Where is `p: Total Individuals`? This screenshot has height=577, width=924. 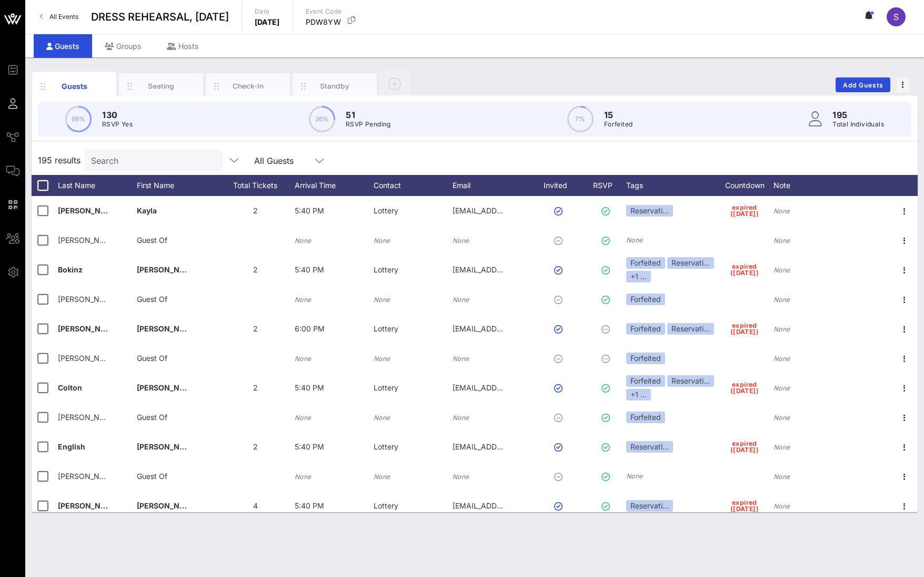 p: Total Individuals is located at coordinates (859, 124).